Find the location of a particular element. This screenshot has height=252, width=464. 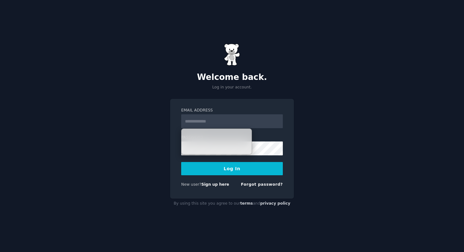

div: By using this site you agree to our and is located at coordinates (232, 204).